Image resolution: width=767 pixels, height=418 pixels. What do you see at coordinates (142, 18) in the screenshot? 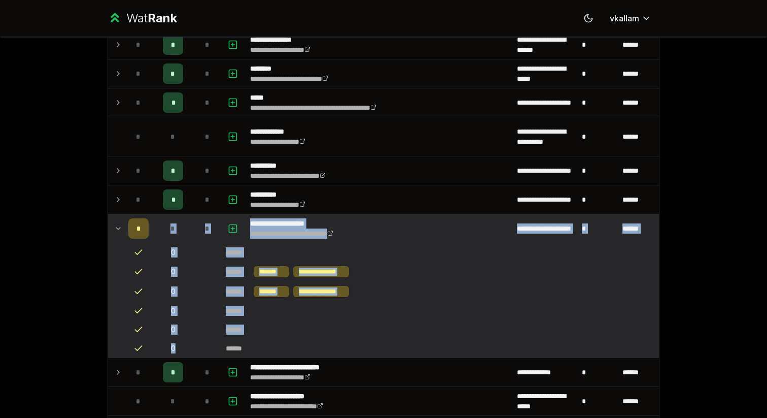
I see `a: WatRank` at bounding box center [142, 18].